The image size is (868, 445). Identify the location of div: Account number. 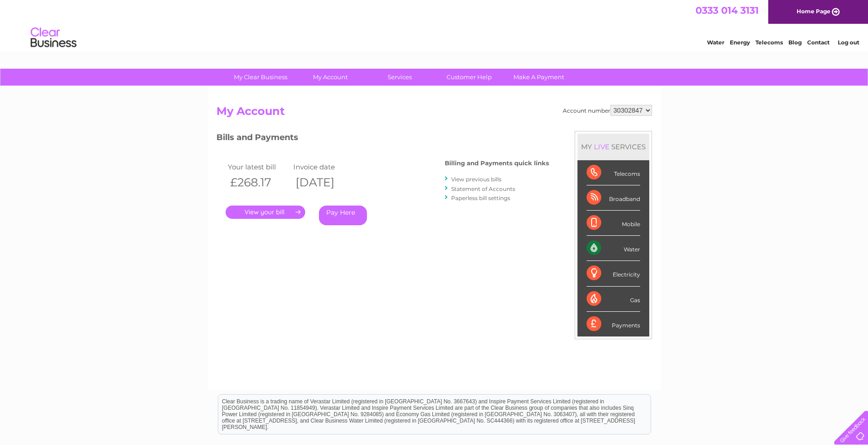
(607, 110).